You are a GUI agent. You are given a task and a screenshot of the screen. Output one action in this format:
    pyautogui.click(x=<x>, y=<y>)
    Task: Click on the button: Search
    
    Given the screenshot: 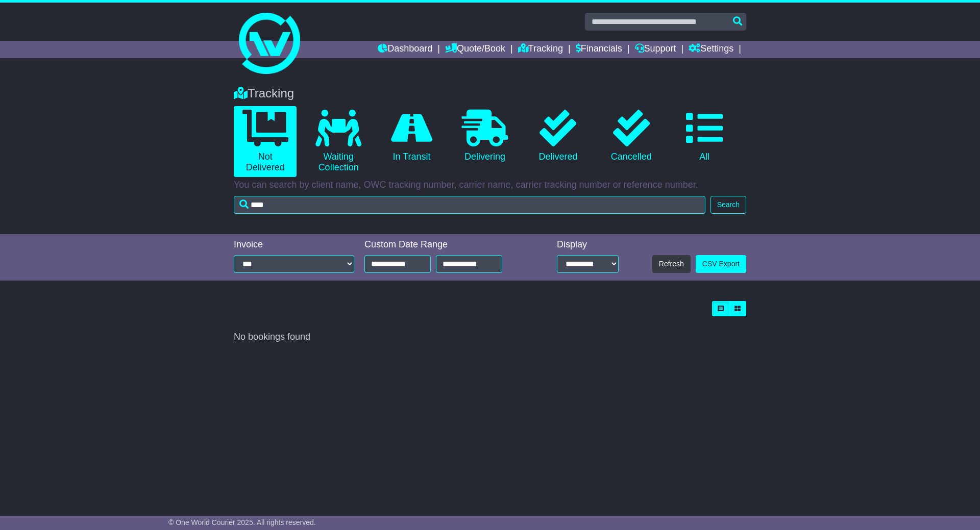 What is the action you would take?
    pyautogui.click(x=729, y=204)
    